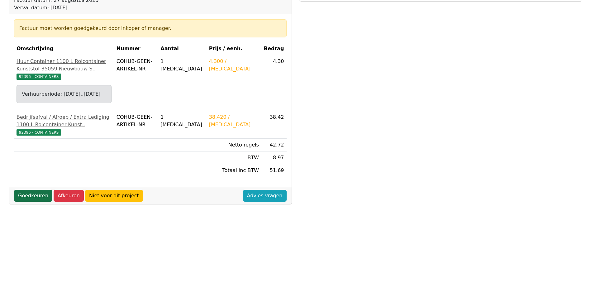 The height and width of the screenshot is (288, 591). What do you see at coordinates (64, 125) in the screenshot?
I see `a: Bedrijfsafval / Afroep / Extra Lediging 1100 L Rolcontainer Kunst..92396 - CONTAINERS` at bounding box center [64, 125].